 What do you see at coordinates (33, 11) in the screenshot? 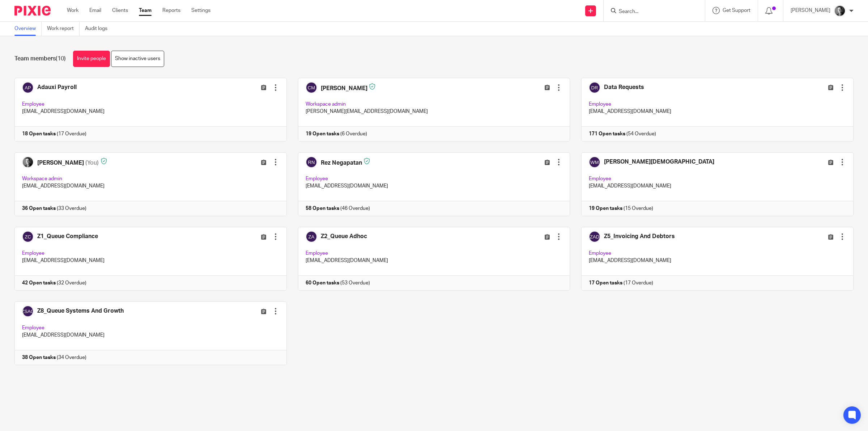
I see `img: Pixie` at bounding box center [33, 11].